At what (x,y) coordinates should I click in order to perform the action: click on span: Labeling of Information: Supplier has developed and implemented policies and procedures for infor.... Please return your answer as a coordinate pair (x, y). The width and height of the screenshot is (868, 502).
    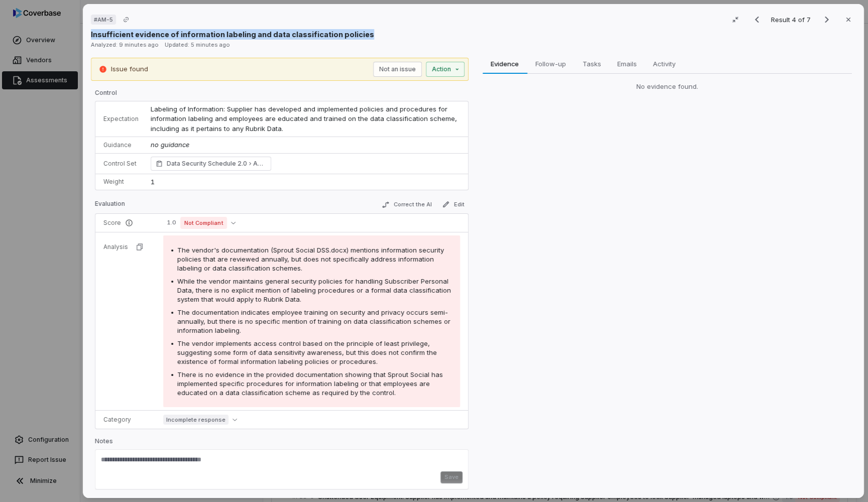
    Looking at the image, I should click on (305, 118).